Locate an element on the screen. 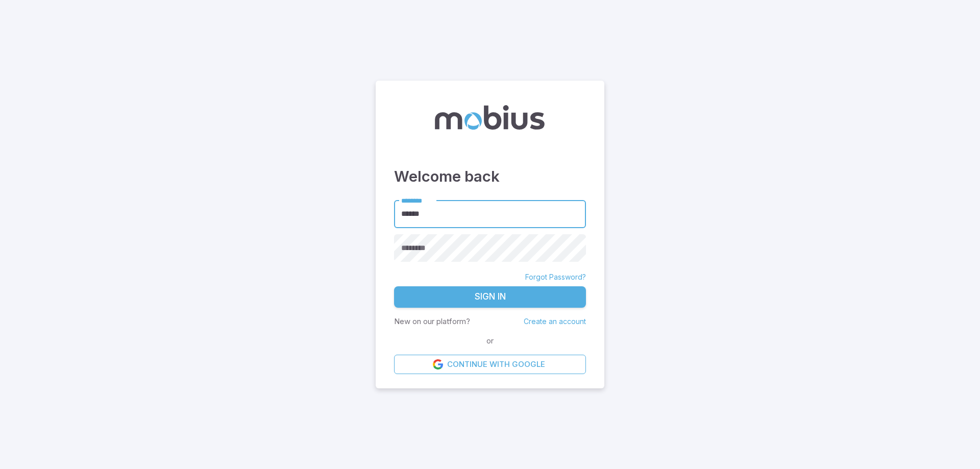 This screenshot has height=469, width=980. span: or is located at coordinates (490, 340).